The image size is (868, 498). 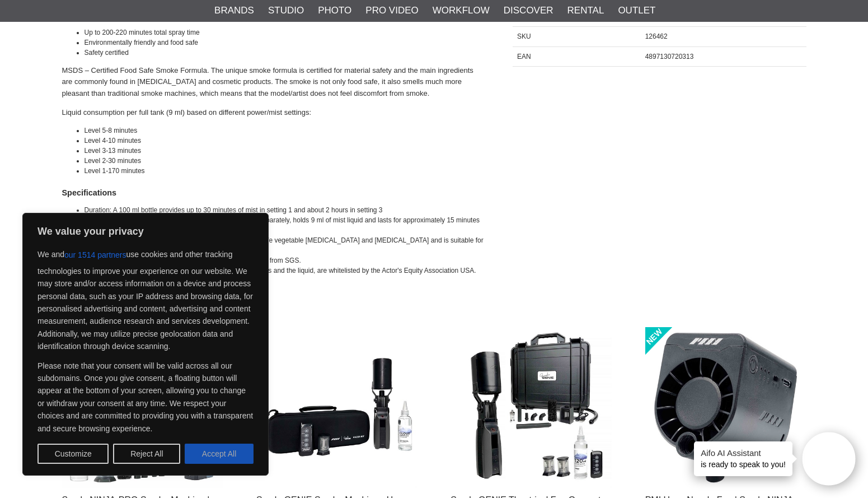 What do you see at coordinates (145, 231) in the screenshot?
I see `p: We value your privacy` at bounding box center [145, 231].